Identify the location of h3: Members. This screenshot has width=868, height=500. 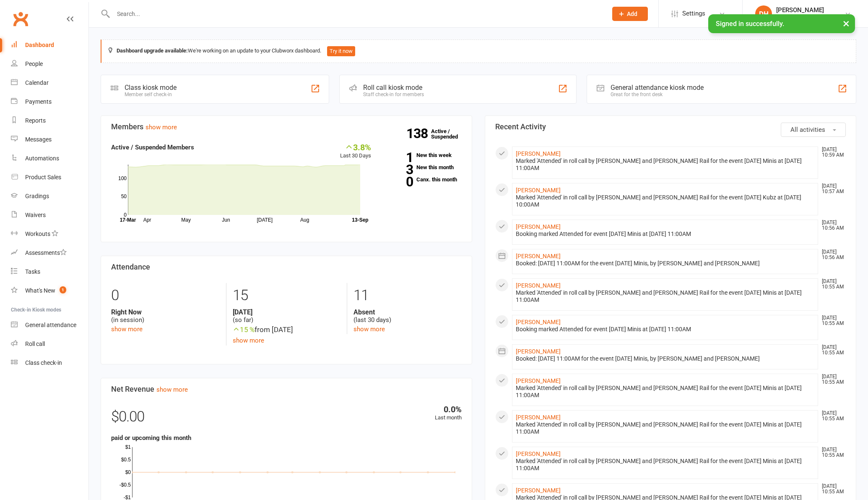
(286, 126).